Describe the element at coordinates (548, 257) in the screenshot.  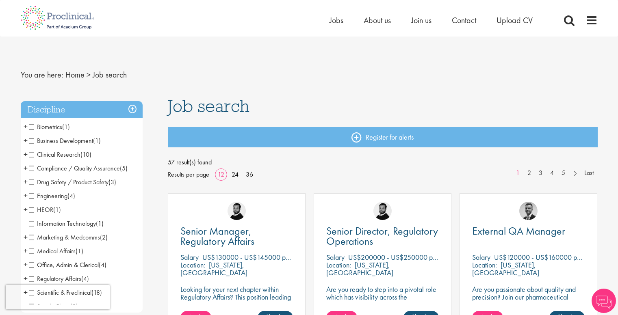
I see `p: US$120000 - US$160000 per annum` at that location.